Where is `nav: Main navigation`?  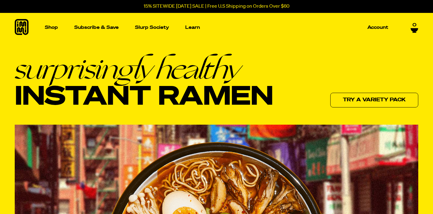 nav: Main navigation is located at coordinates (216, 27).